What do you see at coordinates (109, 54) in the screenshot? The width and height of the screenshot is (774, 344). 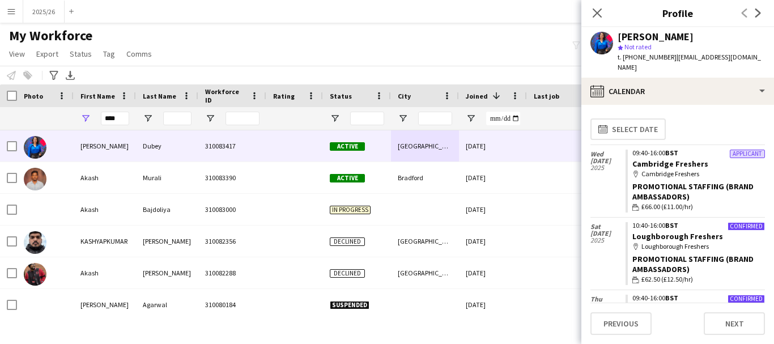 I see `span: Tag` at bounding box center [109, 54].